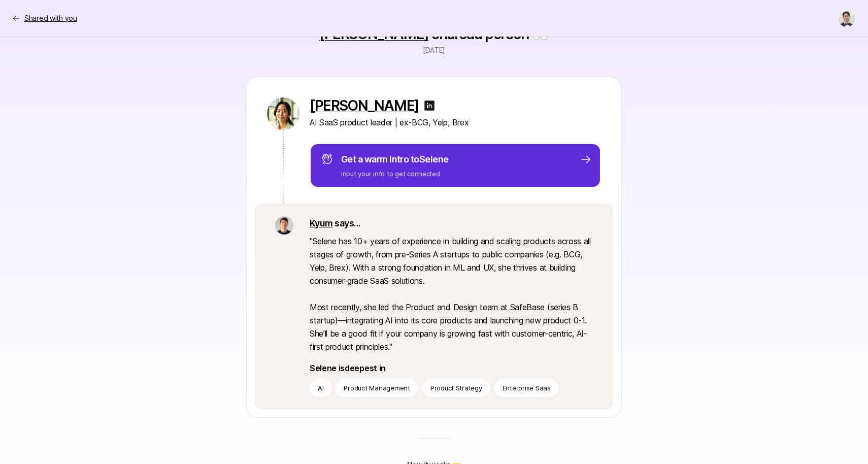 Image resolution: width=868 pixels, height=464 pixels. I want to click on div: Enterprise Saas, so click(526, 388).